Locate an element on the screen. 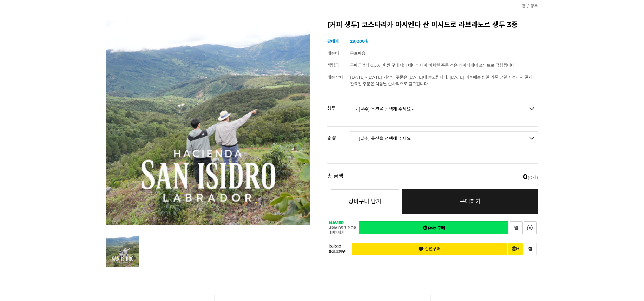 Image resolution: width=644 pixels, height=301 pixels. th: 중량 is located at coordinates (338, 135).